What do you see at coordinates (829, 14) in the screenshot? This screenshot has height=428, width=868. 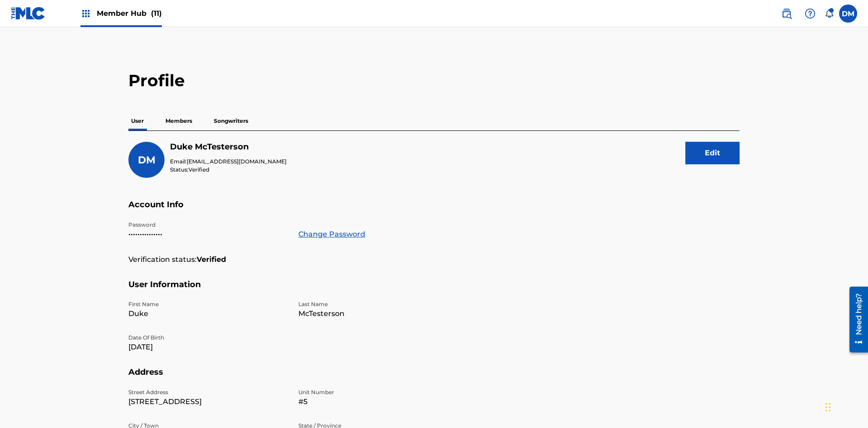 I see `div: Notifications` at bounding box center [829, 14].